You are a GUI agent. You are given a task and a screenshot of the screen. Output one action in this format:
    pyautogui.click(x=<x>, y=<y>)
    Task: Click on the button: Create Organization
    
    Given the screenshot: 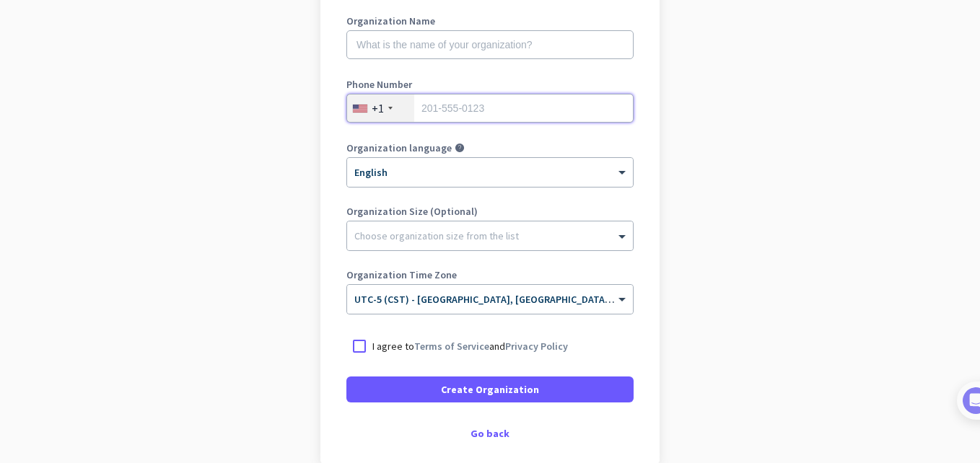 What is the action you would take?
    pyautogui.click(x=490, y=389)
    